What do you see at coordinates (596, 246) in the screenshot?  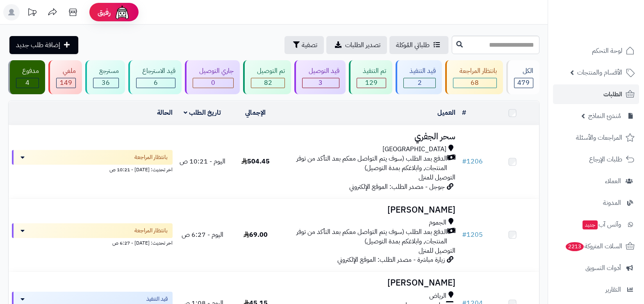 I see `a: السلات المتروكة2213` at bounding box center [596, 246].